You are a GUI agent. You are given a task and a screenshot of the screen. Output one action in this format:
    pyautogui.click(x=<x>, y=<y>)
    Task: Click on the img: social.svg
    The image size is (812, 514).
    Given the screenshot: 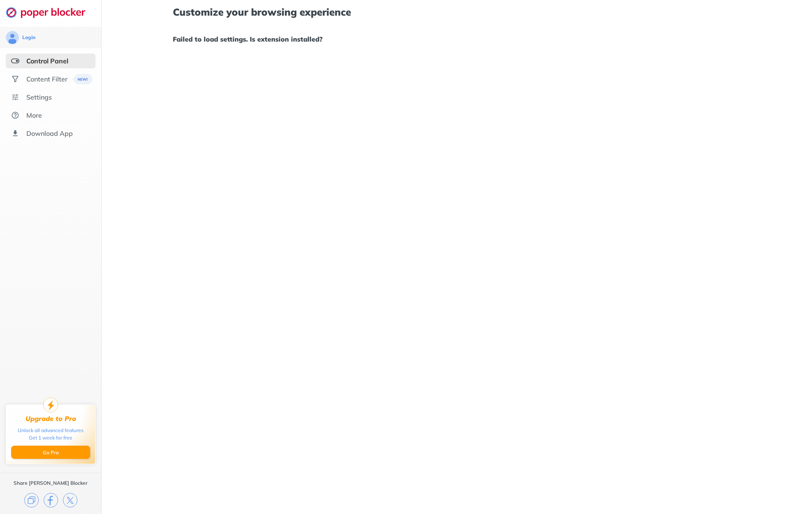 What is the action you would take?
    pyautogui.click(x=16, y=79)
    